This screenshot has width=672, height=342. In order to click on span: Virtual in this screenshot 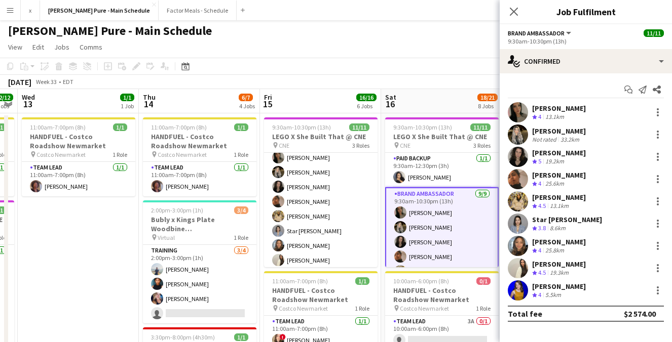, I will do `click(166, 238)`.